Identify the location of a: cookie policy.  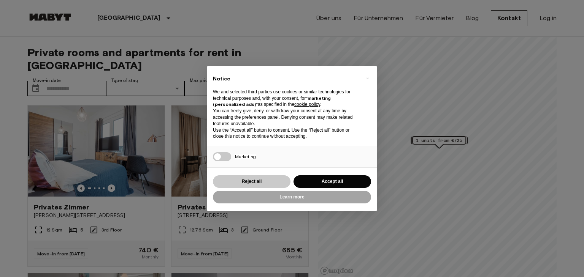
(307, 104).